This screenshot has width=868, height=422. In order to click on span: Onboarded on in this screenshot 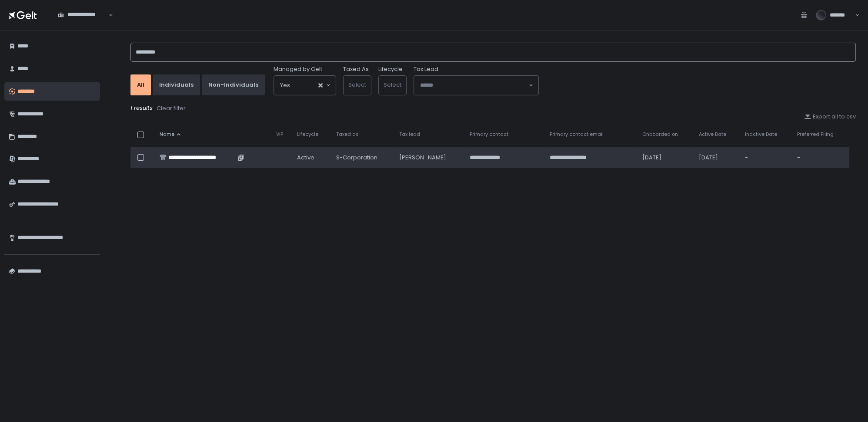, I will do `click(661, 134)`.